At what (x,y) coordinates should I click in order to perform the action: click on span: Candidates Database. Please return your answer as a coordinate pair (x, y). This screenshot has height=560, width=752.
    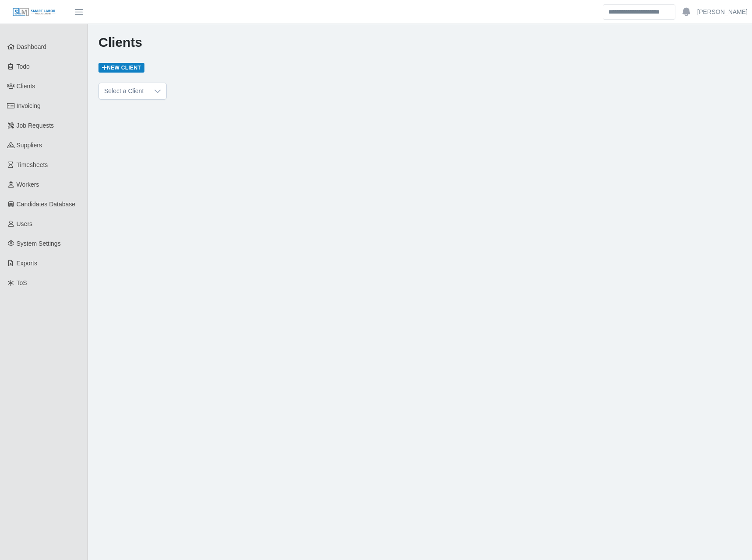
    Looking at the image, I should click on (46, 204).